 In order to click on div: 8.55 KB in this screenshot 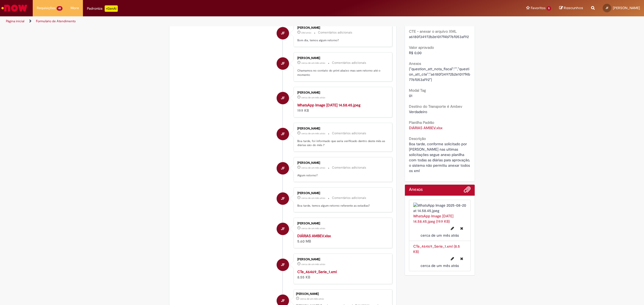, I will do `click(342, 275)`.